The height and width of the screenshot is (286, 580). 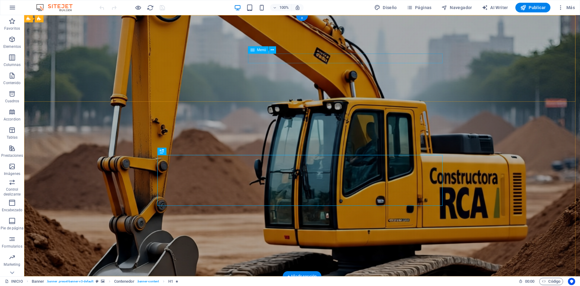 I want to click on button: Publicar, so click(x=533, y=8).